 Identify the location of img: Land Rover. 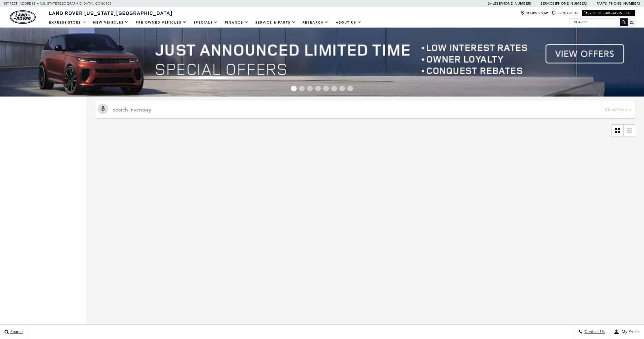
(23, 17).